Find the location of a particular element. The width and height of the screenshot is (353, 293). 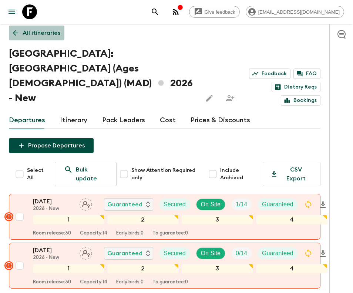

p: Bulk update is located at coordinates (91, 174).